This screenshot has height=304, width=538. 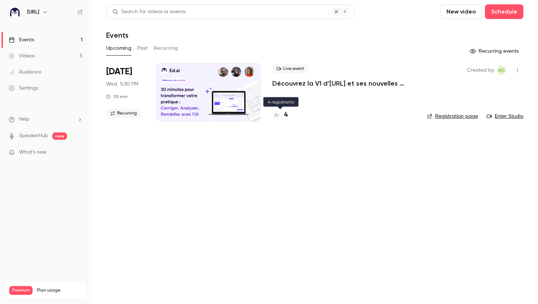 What do you see at coordinates (22, 56) in the screenshot?
I see `div: Videos` at bounding box center [22, 56].